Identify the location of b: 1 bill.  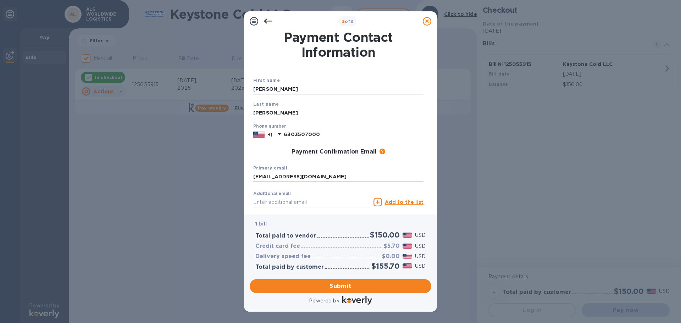
(261, 224).